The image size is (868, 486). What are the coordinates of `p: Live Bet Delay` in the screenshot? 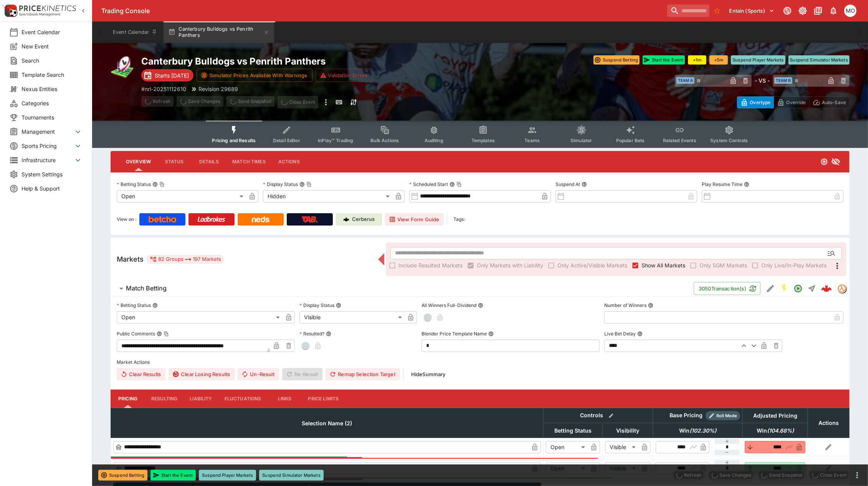 It's located at (620, 333).